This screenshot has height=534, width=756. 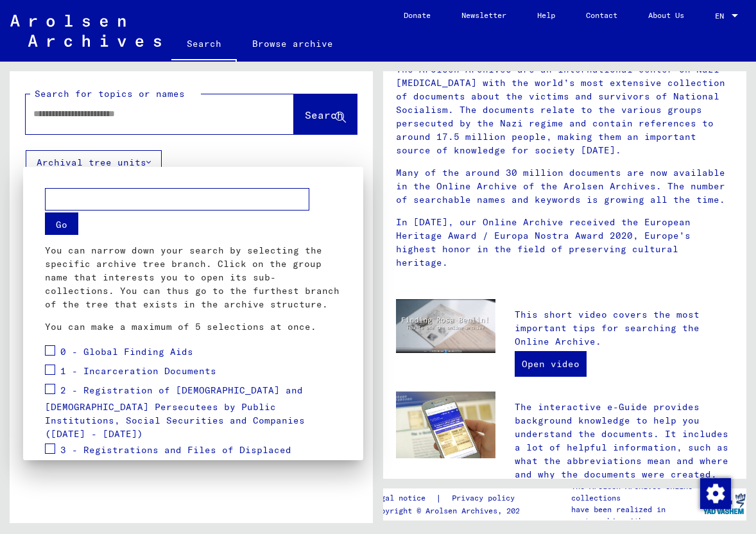 What do you see at coordinates (168, 458) in the screenshot?
I see `span: 3 - Registrations and Files of Displaced Persons, Children and Missing Persons` at bounding box center [168, 458].